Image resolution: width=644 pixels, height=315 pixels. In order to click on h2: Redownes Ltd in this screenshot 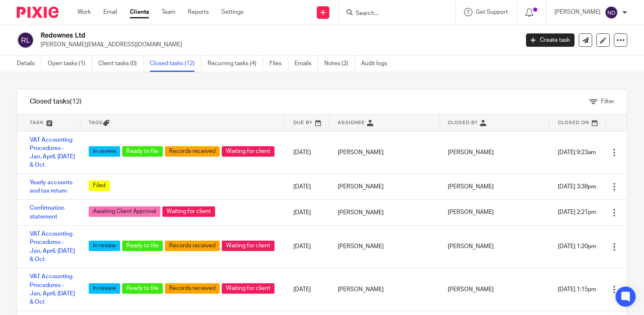, I will do `click(230, 35)`.